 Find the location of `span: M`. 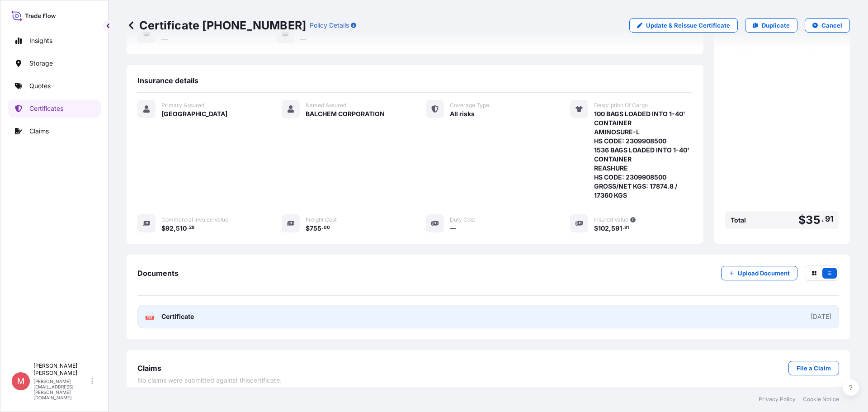

span: M is located at coordinates (21, 381).